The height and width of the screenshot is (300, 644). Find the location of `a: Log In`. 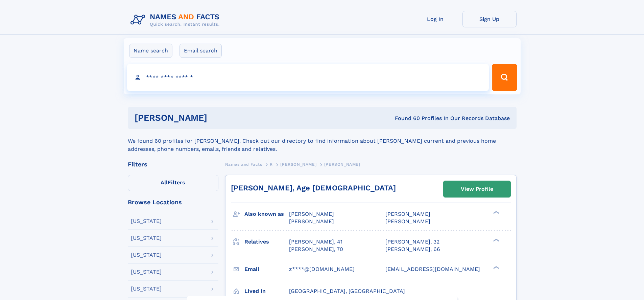

a: Log In is located at coordinates (436, 19).